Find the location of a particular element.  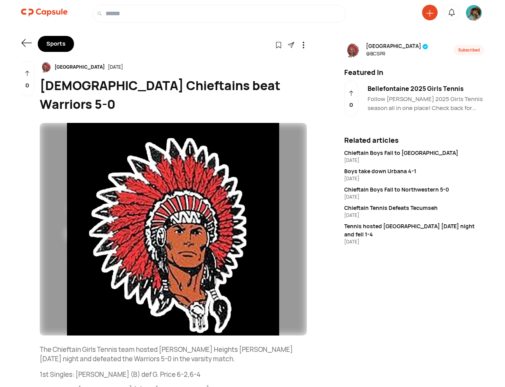

div: Featured In is located at coordinates (415, 72).